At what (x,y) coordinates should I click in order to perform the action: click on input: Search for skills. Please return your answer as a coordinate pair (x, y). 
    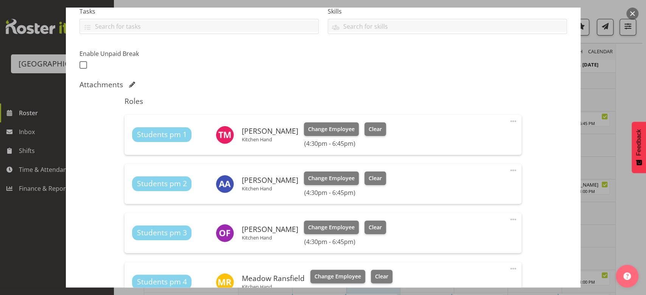
    Looking at the image, I should click on (447, 26).